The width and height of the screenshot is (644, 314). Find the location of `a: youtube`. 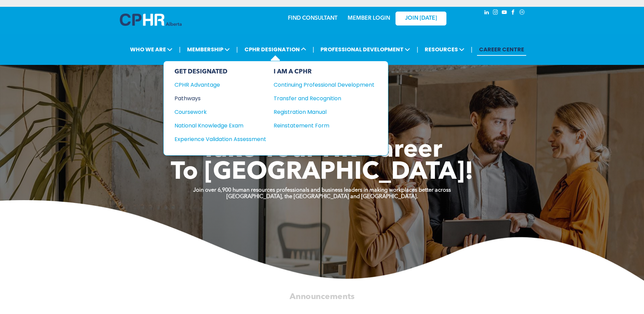

a: youtube is located at coordinates (504, 13).